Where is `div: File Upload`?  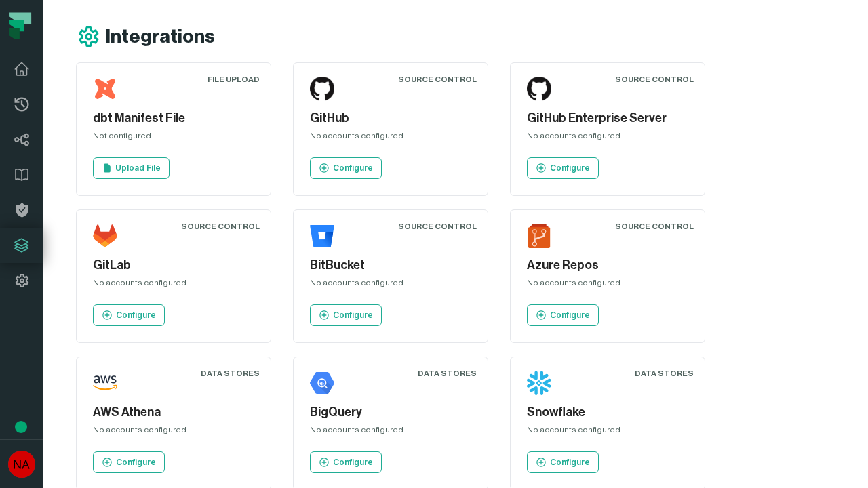
div: File Upload is located at coordinates (233, 79).